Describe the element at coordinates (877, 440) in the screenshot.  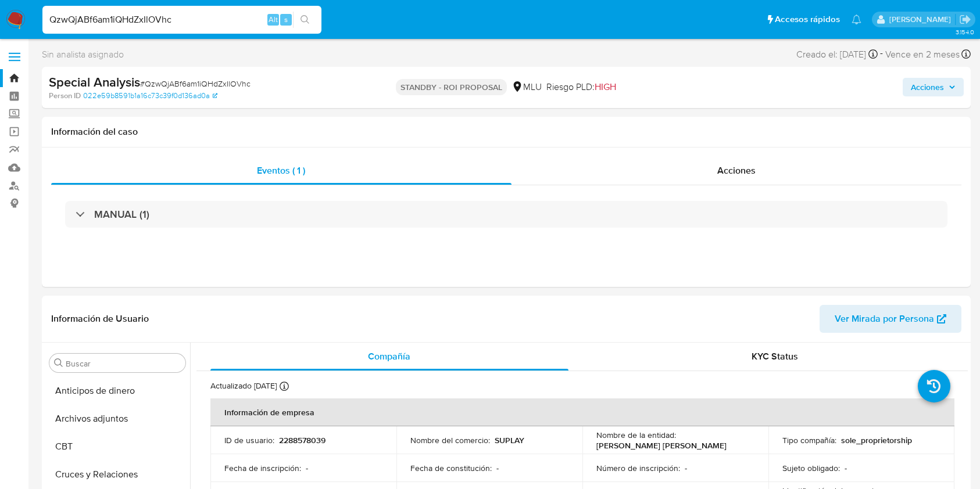
I see `p: sole_proprietorship` at that location.